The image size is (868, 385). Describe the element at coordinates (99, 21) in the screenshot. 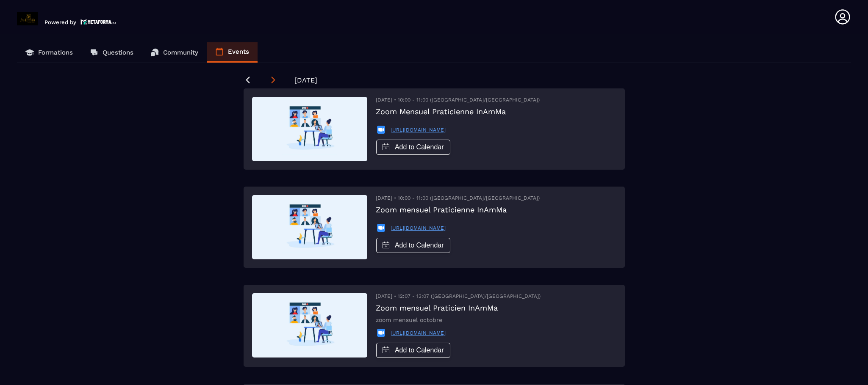

I see `img: logo` at that location.